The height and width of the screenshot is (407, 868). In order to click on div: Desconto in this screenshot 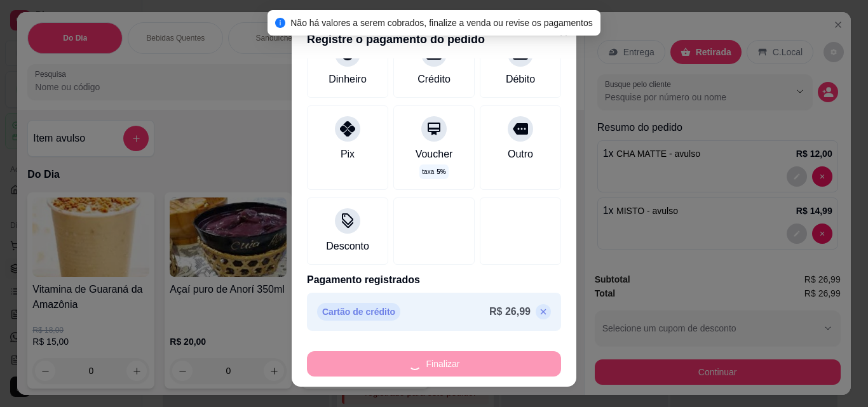, I will do `click(348, 247)`.